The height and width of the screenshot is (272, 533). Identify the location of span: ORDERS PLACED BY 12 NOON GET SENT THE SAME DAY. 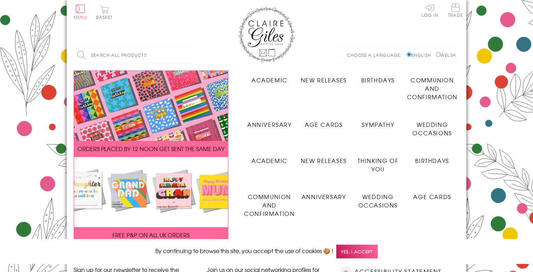
(151, 149).